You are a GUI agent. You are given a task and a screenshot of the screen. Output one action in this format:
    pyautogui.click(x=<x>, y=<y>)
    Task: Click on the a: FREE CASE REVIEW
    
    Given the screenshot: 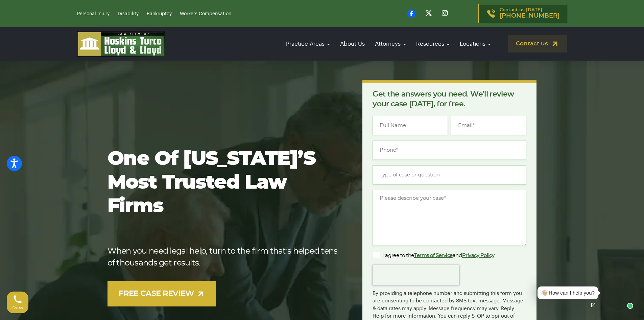 What is the action you would take?
    pyautogui.click(x=162, y=294)
    